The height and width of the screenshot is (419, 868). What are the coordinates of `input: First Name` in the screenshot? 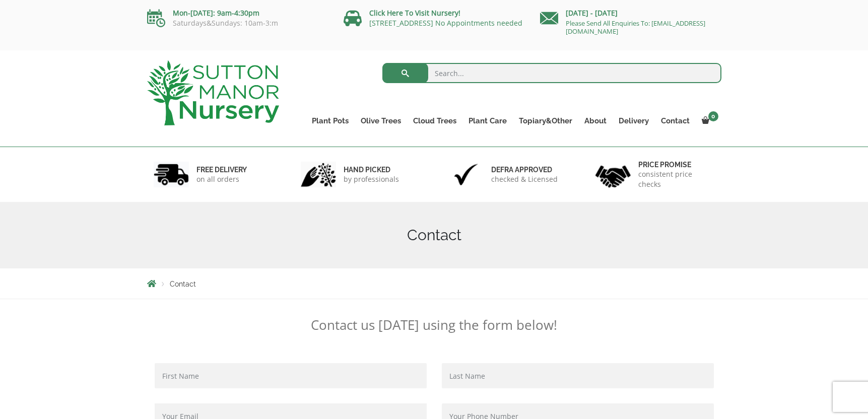 It's located at (291, 376).